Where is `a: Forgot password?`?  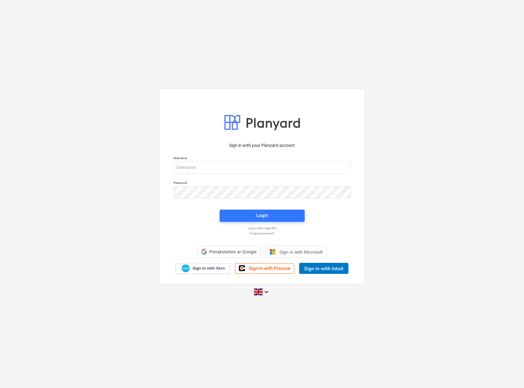 a: Forgot password? is located at coordinates (262, 233).